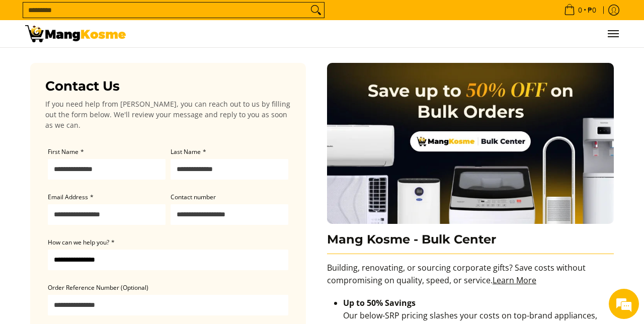 The width and height of the screenshot is (644, 324). I want to click on span: Email Address, so click(68, 197).